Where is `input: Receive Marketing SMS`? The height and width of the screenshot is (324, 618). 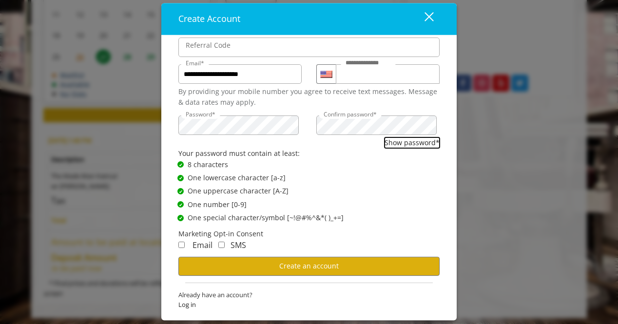
input: Receive Marketing SMS is located at coordinates (221, 245).